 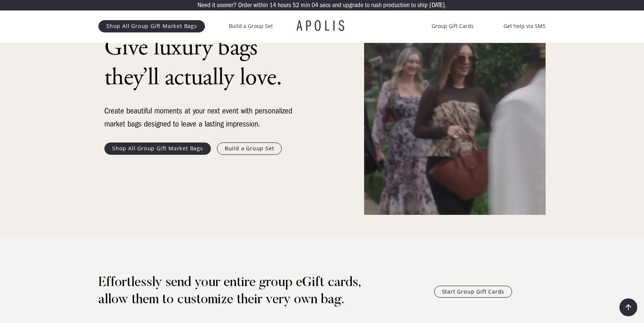 I want to click on h1: Effortlessly send your entire group eGift cards, allow them to customize their very own bag., so click(x=243, y=291).